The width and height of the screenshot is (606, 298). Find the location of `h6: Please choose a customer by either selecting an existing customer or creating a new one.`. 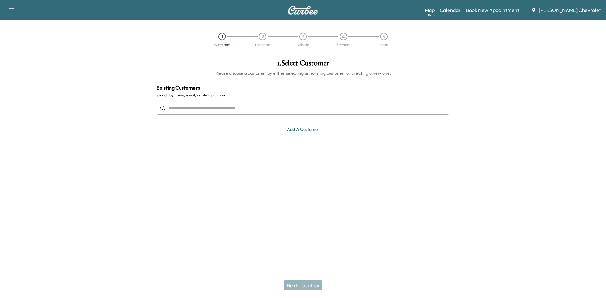

h6: Please choose a customer by either selecting an existing customer or creating a new one. is located at coordinates (303, 73).